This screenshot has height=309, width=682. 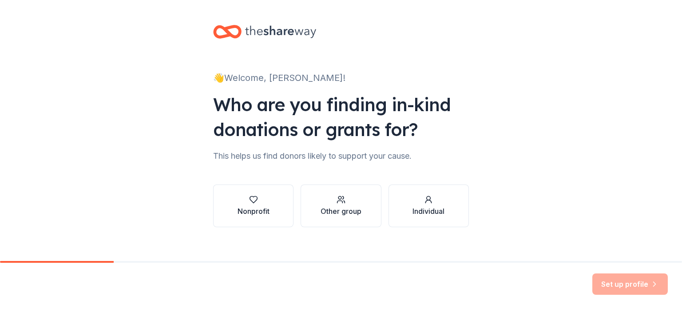 I want to click on button: Nonprofit, so click(x=253, y=206).